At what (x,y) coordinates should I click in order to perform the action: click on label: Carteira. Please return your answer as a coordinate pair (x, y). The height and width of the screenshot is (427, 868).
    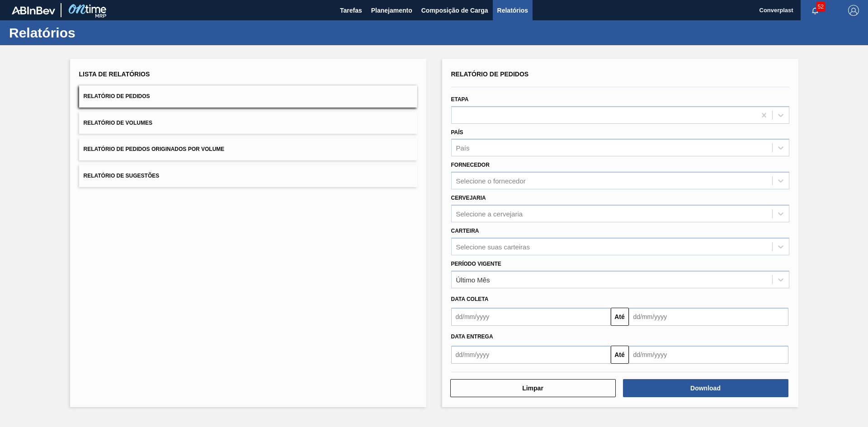
    Looking at the image, I should click on (465, 231).